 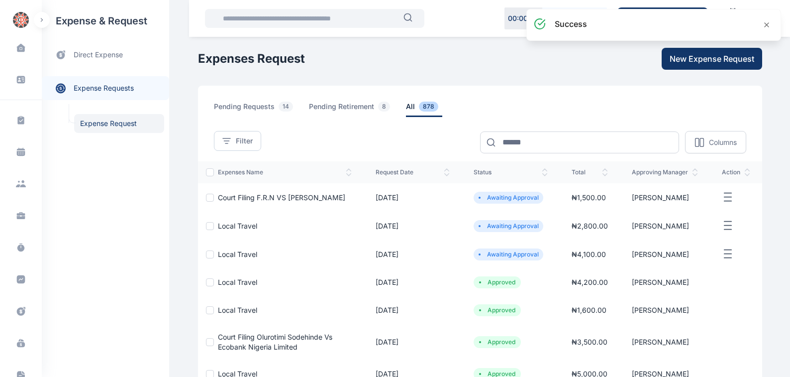 What do you see at coordinates (723, 142) in the screenshot?
I see `p: Columns` at bounding box center [723, 142].